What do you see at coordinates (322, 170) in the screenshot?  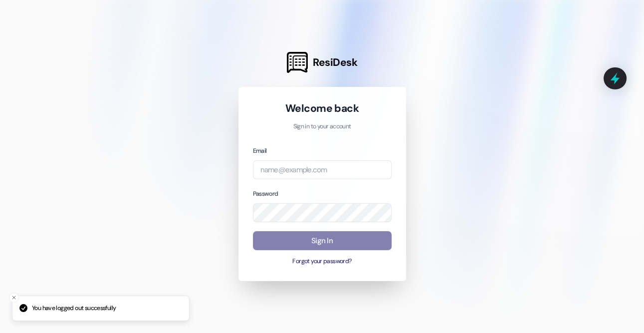 I see `input: name@example.com` at bounding box center [322, 170].